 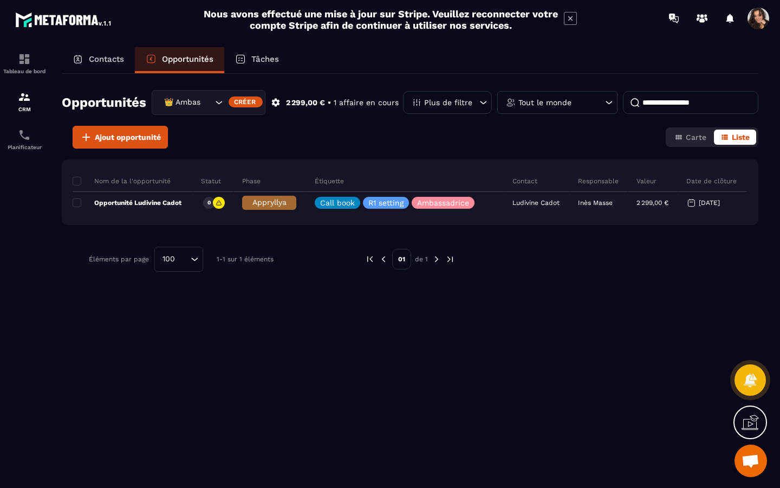 What do you see at coordinates (596, 203) in the screenshot?
I see `p: Inès Masse` at bounding box center [596, 203].